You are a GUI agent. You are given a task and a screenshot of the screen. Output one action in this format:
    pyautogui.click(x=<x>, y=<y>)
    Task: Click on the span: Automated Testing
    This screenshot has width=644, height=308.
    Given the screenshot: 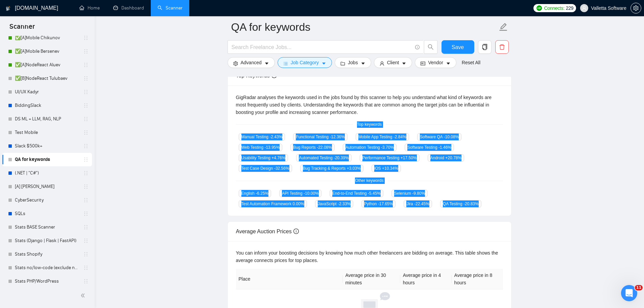 What is the action you would take?
    pyautogui.click(x=323, y=158)
    